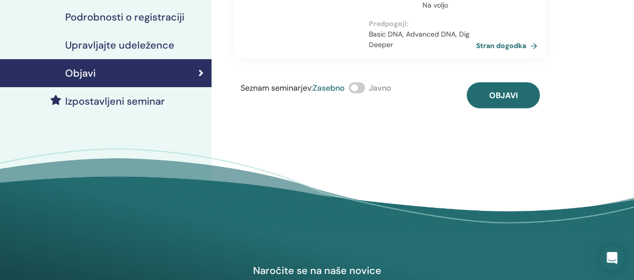  I want to click on div: Open Intercom Messenger, so click(612, 258).